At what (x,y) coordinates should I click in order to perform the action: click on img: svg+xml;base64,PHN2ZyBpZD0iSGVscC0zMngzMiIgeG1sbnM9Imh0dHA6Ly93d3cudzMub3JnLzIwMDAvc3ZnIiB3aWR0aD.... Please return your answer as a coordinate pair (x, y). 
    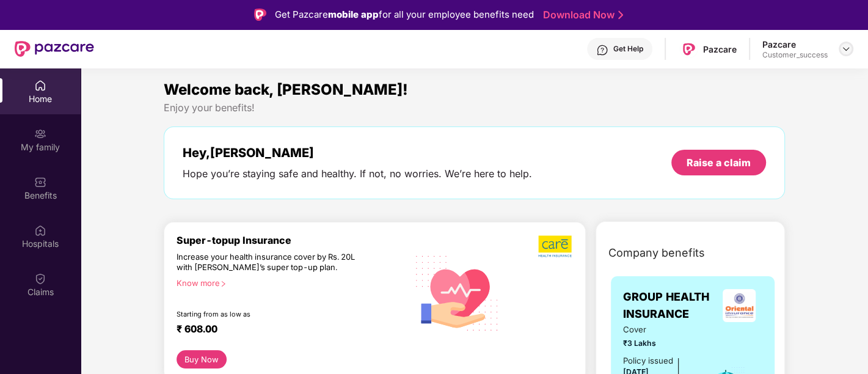
    Looking at the image, I should click on (602, 50).